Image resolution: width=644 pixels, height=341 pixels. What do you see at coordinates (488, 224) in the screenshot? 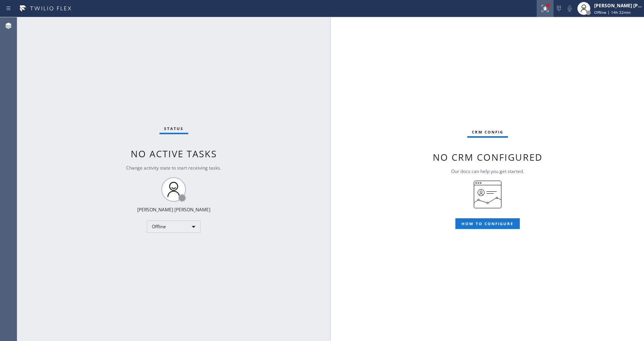
I see `button: HOW TO CONFIGURE` at bounding box center [488, 224].